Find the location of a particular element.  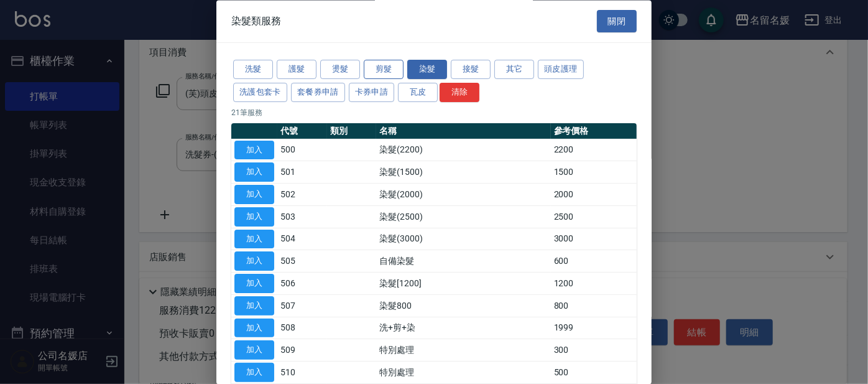

button: 燙髮 is located at coordinates (341, 70).